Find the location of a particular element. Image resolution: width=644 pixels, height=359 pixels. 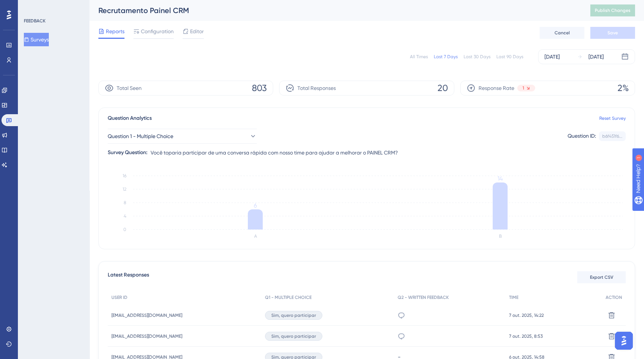

a: Reset Survey is located at coordinates (613, 118).